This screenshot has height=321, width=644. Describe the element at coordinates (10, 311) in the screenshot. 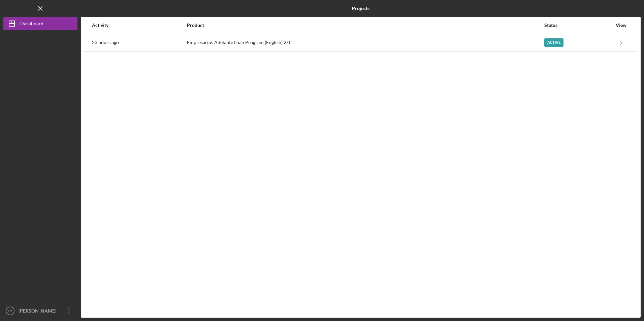

I see `text: HT` at that location.